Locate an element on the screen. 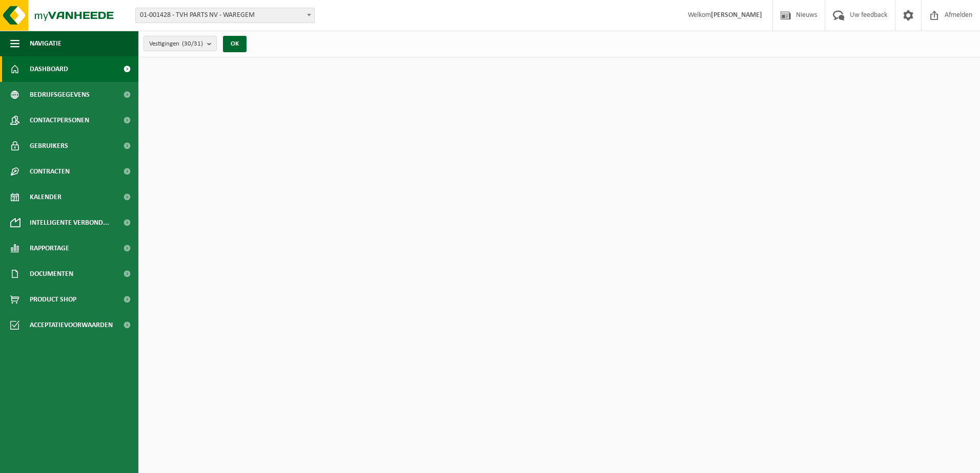 The width and height of the screenshot is (980, 473). span: Documenten is located at coordinates (52, 274).